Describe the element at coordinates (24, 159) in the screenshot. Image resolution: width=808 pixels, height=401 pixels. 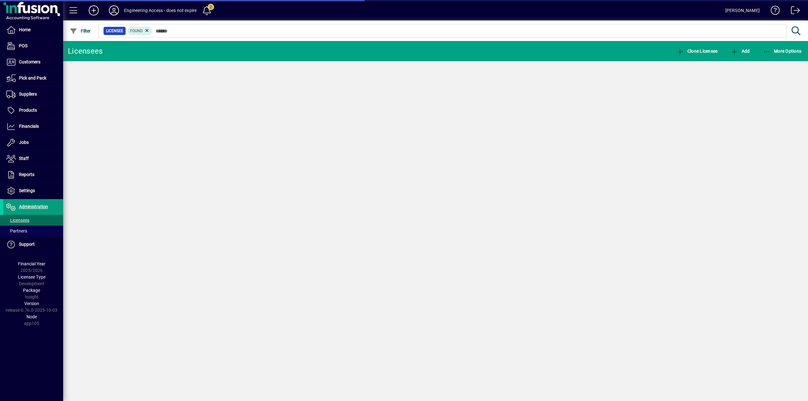
I see `span: Staff` at that location.